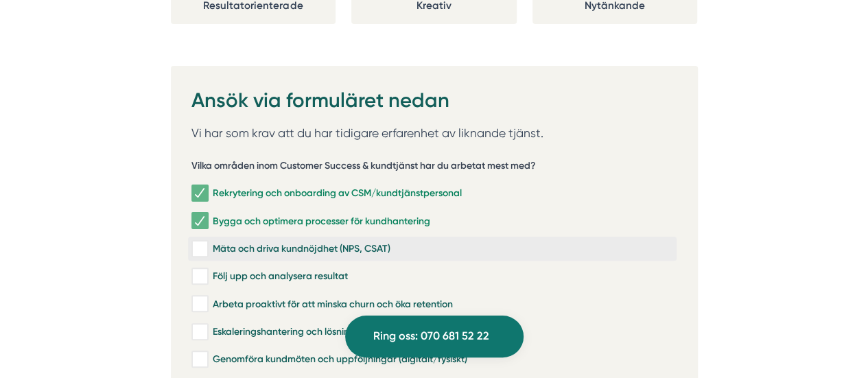 The height and width of the screenshot is (378, 868). I want to click on input: Mäta och driva kundnöjdhet (NPS, CSAT), so click(199, 248).